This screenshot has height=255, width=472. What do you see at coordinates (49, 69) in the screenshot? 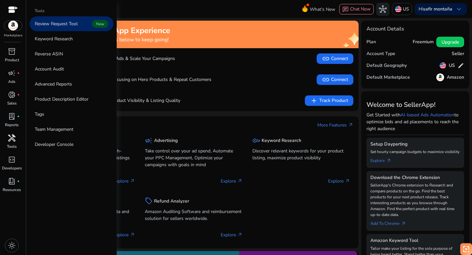
I see `p: Account Audit` at bounding box center [49, 69].